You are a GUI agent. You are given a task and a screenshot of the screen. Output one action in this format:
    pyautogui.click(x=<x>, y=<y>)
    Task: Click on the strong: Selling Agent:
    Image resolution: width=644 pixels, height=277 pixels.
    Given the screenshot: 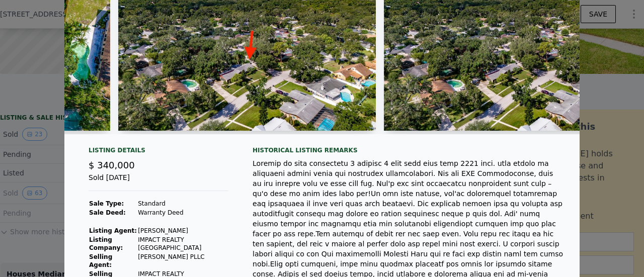 What is the action you would take?
    pyautogui.click(x=101, y=261)
    